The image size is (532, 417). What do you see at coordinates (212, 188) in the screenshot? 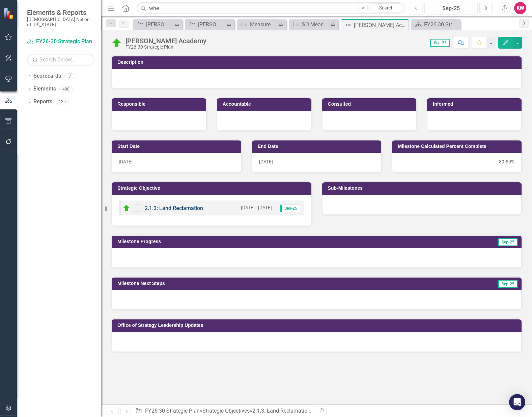
I see `h3: Strategic Objective` at bounding box center [212, 188].